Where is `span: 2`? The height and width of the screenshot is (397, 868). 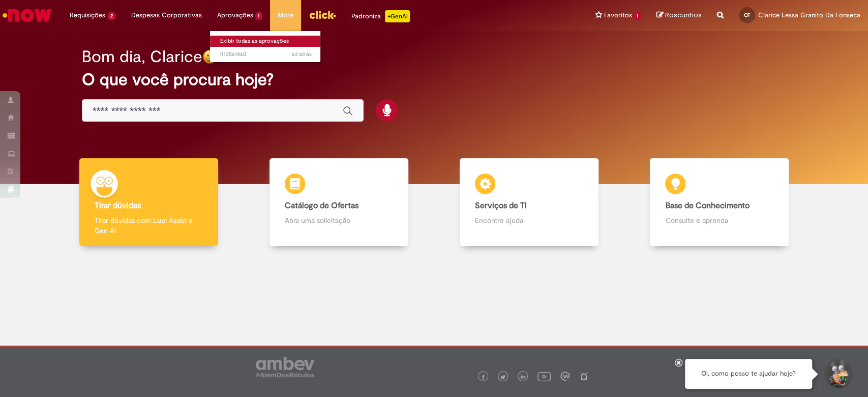 span: 2 is located at coordinates (111, 16).